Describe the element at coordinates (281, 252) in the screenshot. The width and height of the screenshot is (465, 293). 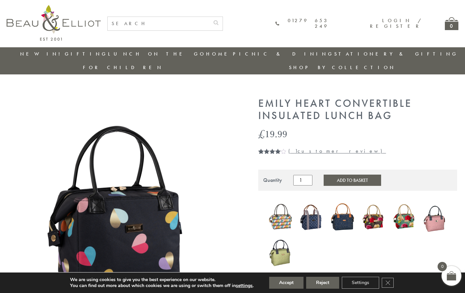
I see `img: Oxford quilted lunch bag pistachio` at that location.